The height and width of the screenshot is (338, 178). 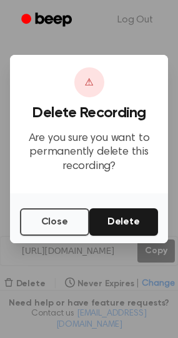 What do you see at coordinates (123, 222) in the screenshot?
I see `button: Delete` at bounding box center [123, 222].